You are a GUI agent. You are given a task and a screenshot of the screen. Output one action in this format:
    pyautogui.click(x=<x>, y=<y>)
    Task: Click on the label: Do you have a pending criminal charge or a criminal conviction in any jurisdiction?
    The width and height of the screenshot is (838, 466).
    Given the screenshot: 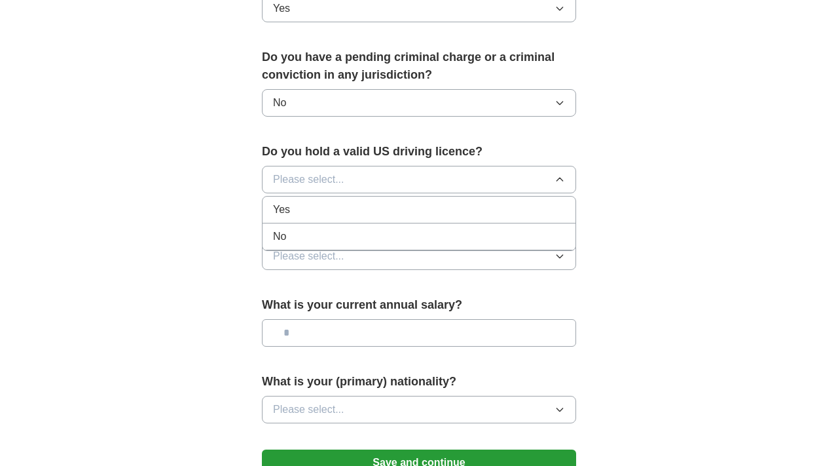 What is the action you would take?
    pyautogui.click(x=419, y=66)
    